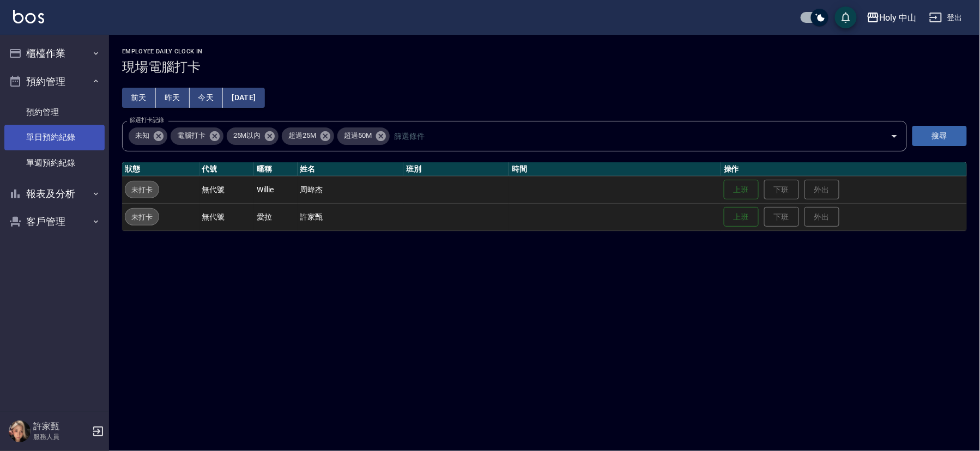  What do you see at coordinates (207, 98) in the screenshot?
I see `button: 今天` at bounding box center [207, 98].